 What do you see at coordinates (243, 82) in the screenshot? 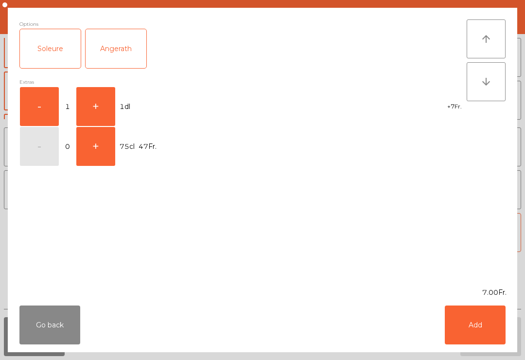
I see `div: Extras` at bounding box center [243, 82].